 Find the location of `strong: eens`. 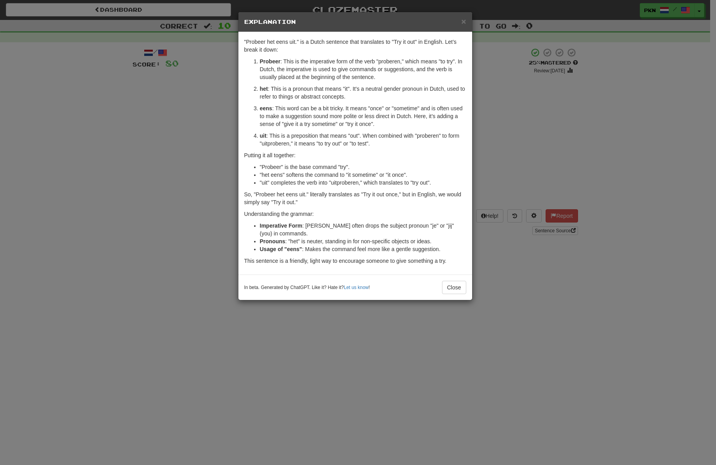

strong: eens is located at coordinates (266, 108).